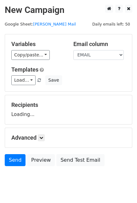 The width and height of the screenshot is (137, 203). I want to click on h5: Advanced, so click(68, 138).